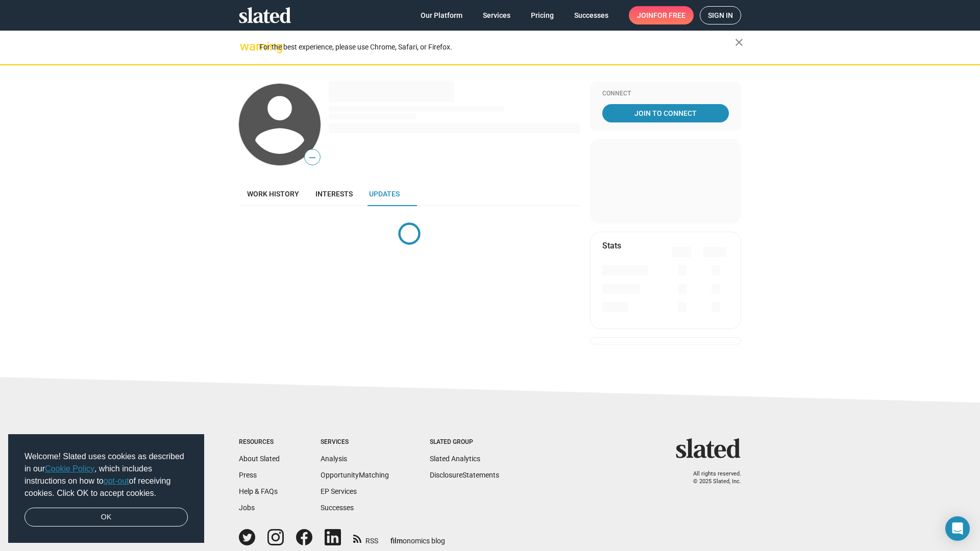 This screenshot has width=980, height=551. I want to click on a: filmonomics blog, so click(417, 537).